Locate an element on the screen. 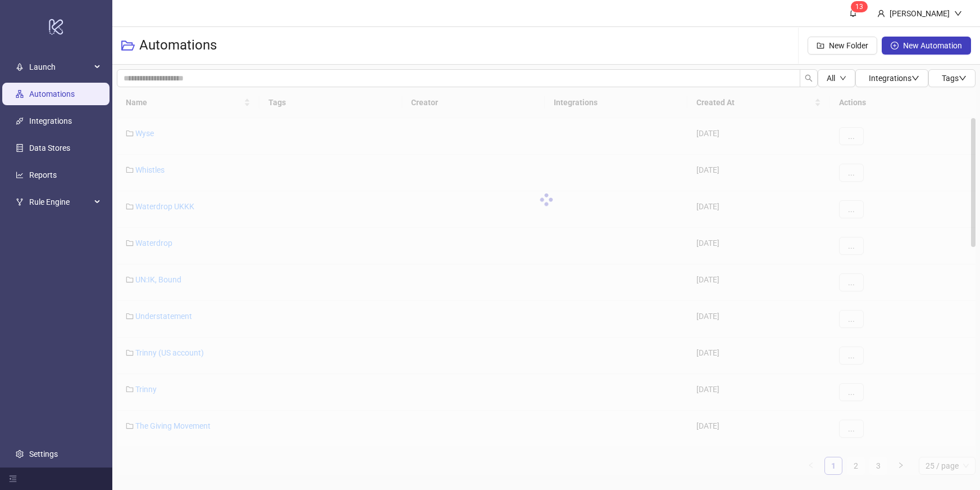  span: fork is located at coordinates (20, 202).